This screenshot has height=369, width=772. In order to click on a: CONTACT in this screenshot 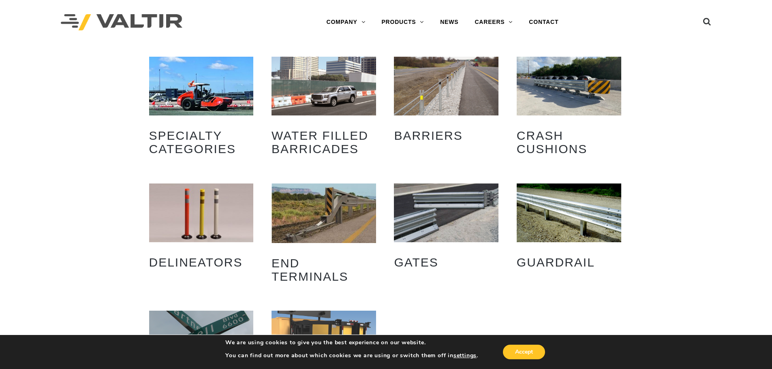, I will do `click(543, 22)`.